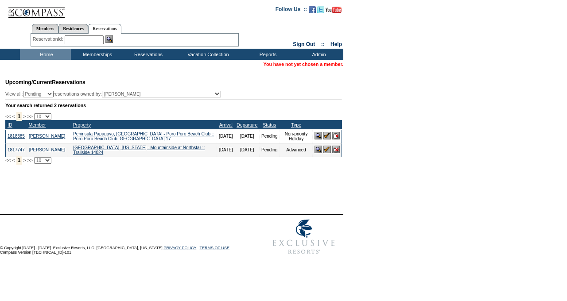  Describe the element at coordinates (115, 94) in the screenshot. I see `div: View all: reservations owned by:` at that location.